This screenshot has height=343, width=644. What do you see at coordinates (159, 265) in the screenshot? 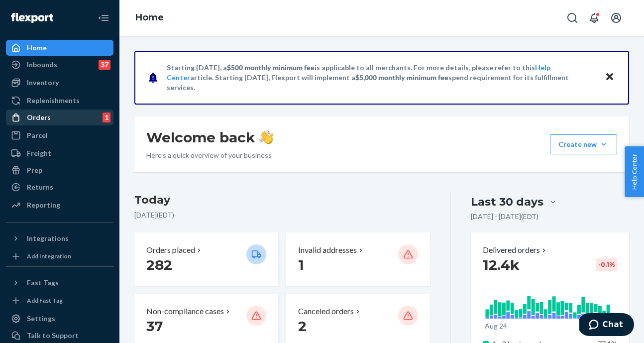
I see `span: 282` at bounding box center [159, 265].